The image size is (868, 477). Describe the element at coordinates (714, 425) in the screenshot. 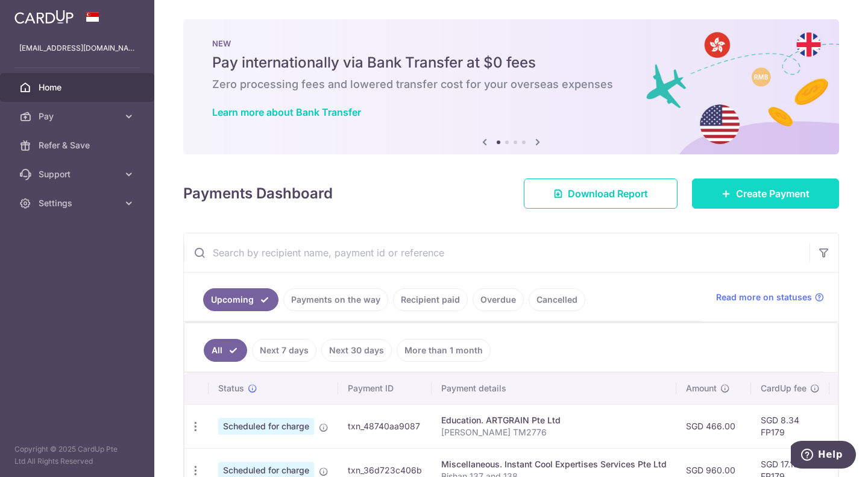

I see `td: SGD 466.00` at that location.